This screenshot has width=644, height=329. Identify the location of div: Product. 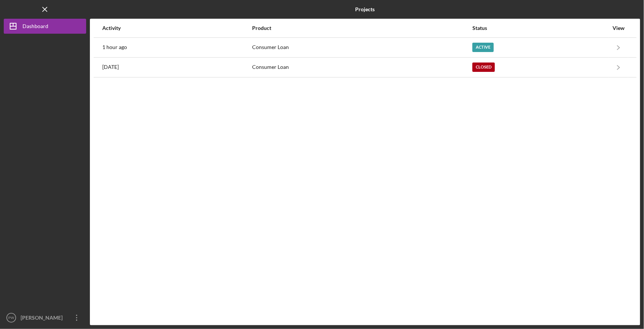
(362, 28).